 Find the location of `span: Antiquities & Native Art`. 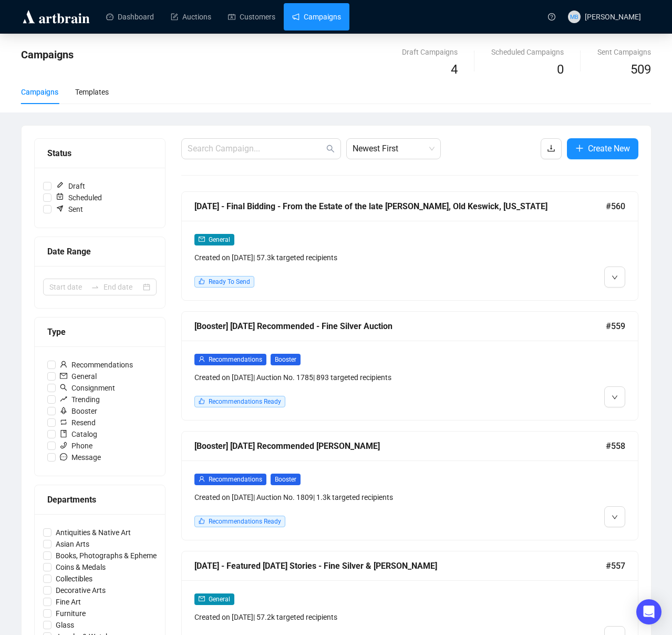

span: Antiquities & Native Art is located at coordinates (93, 533).